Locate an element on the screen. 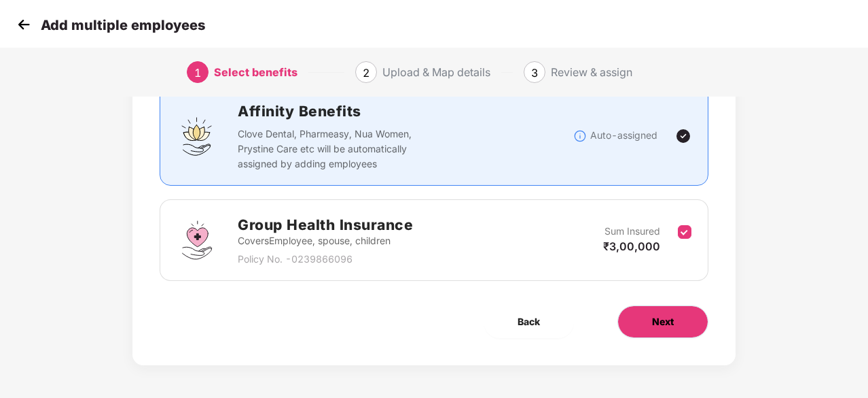 The height and width of the screenshot is (398, 868). span: 3 is located at coordinates (534, 73).